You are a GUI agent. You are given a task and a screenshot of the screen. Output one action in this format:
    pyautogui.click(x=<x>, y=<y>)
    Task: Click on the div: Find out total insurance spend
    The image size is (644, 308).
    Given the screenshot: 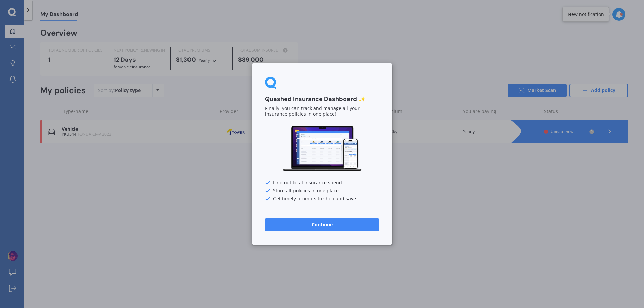 What is the action you would take?
    pyautogui.click(x=322, y=183)
    